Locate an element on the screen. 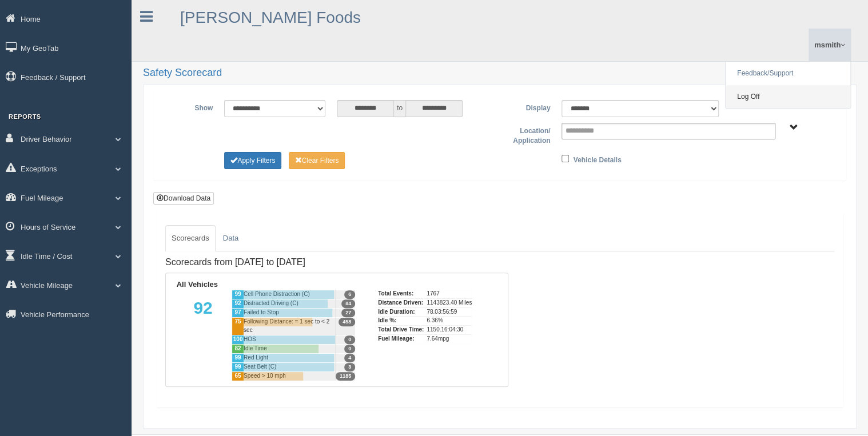  div: Idle %: is located at coordinates (401, 321).